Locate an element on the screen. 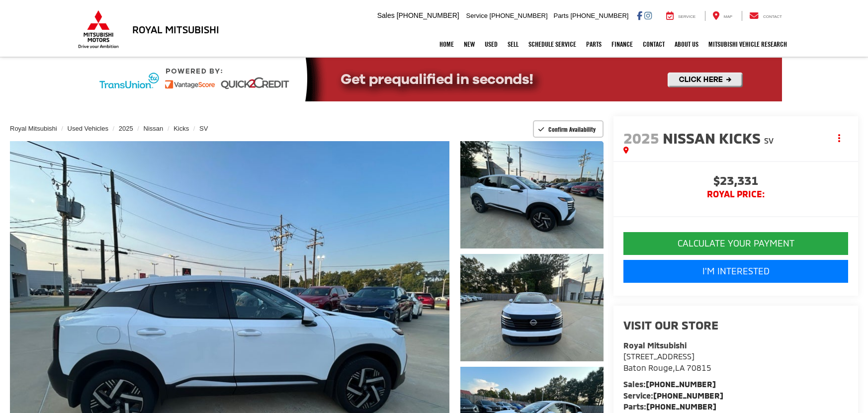  img: Quick2Credit is located at coordinates (434, 80).